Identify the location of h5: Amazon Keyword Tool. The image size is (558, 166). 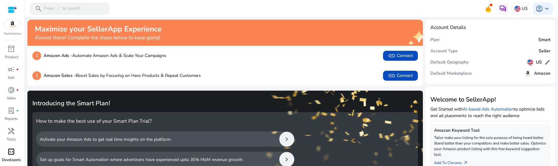
(490, 130).